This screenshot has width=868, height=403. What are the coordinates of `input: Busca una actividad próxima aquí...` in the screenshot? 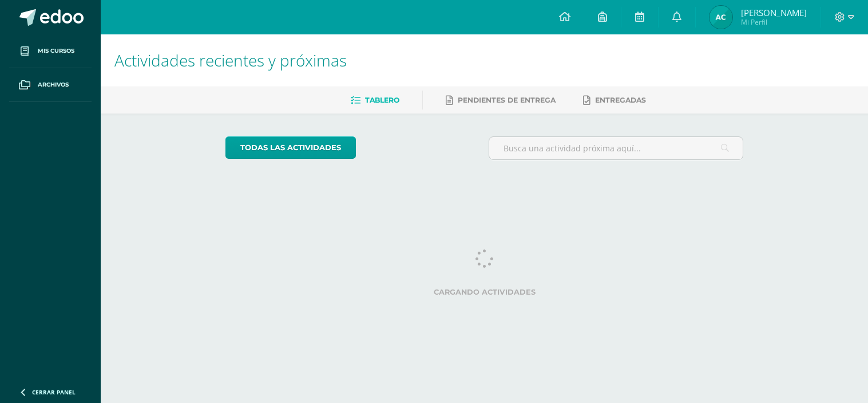 It's located at (616, 148).